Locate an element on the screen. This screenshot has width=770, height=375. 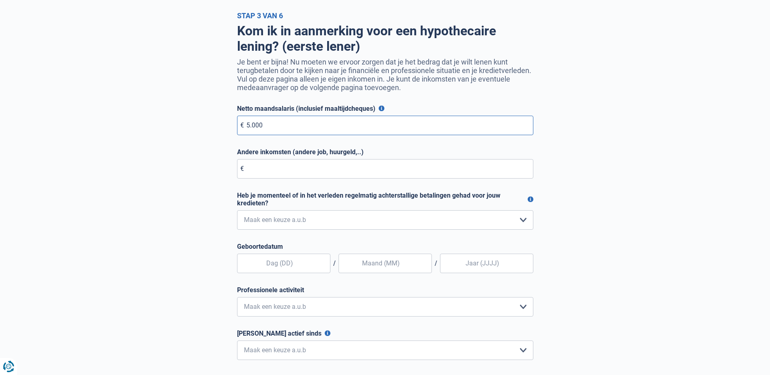
h1: Kom ik in aanmerking voor een hypothecaire lening? (eerste lener) is located at coordinates (385, 39).